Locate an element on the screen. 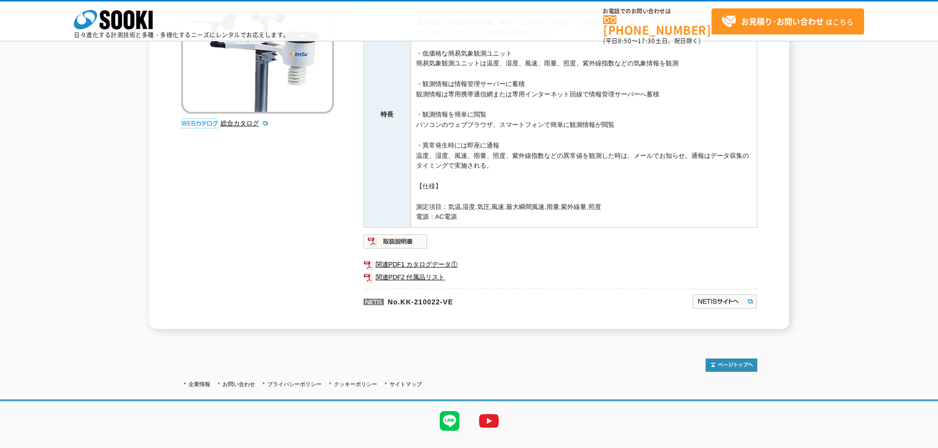 This screenshot has width=938, height=448. a: お問い合わせ is located at coordinates (239, 384).